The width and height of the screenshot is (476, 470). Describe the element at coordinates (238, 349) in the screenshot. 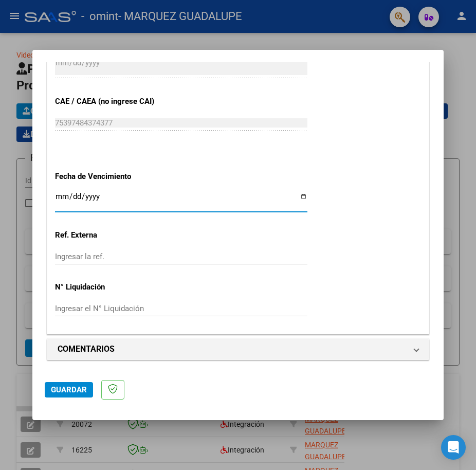

I see `mat-expansion-panel-header: COMENTARIOS` at that location.